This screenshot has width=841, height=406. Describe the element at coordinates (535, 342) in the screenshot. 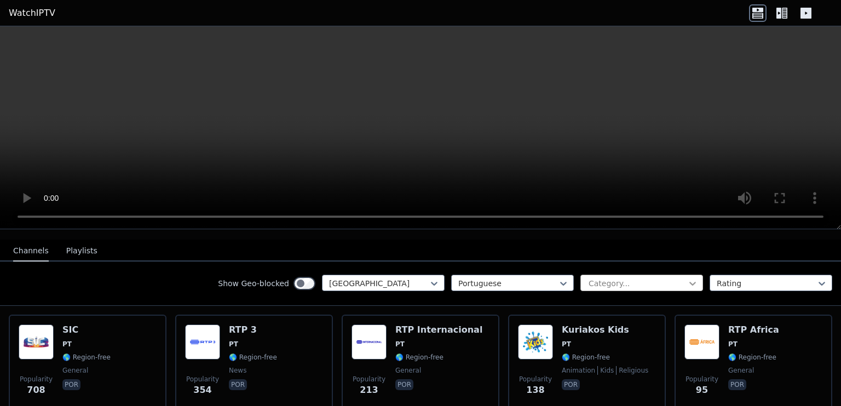

I see `img: Kuriakos Kids` at that location.